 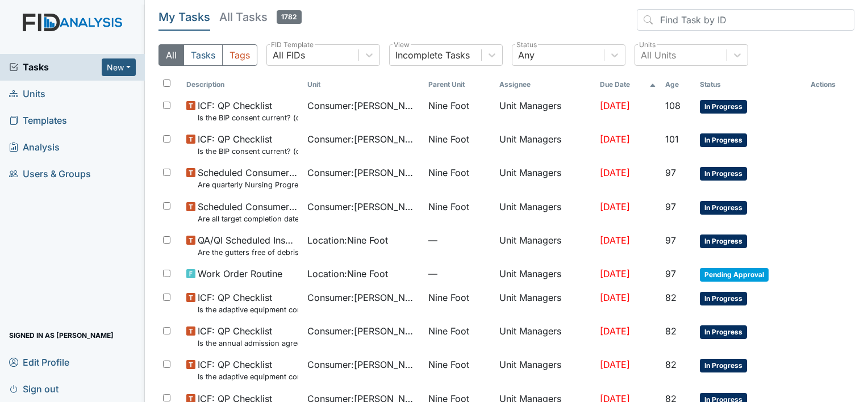 I want to click on span: Scheduled Consumer Chart Review Are all target completion dates current (not expired)?, so click(x=248, y=212).